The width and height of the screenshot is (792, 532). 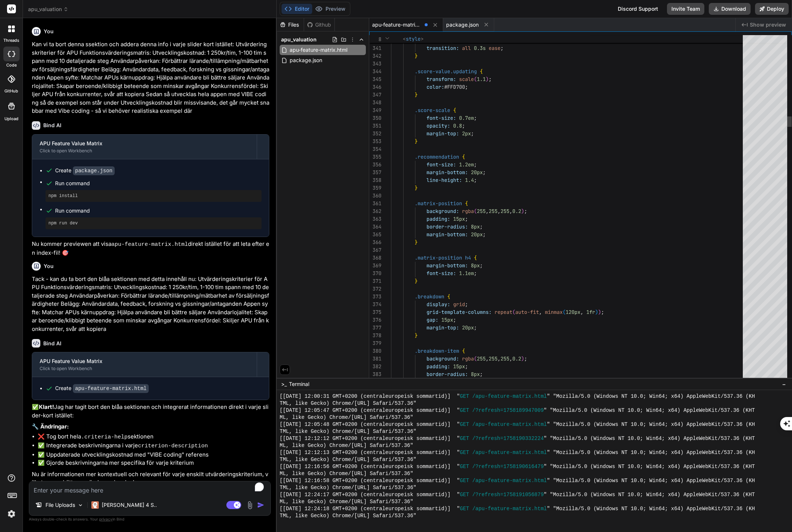 What do you see at coordinates (444, 180) in the screenshot?
I see `span: line-height:` at bounding box center [444, 180].